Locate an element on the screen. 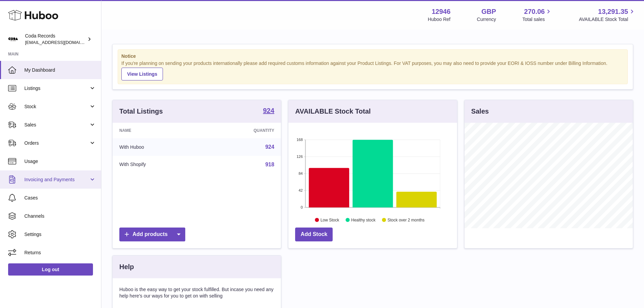 The image size is (644, 308). strong: 12946 is located at coordinates (442, 11).